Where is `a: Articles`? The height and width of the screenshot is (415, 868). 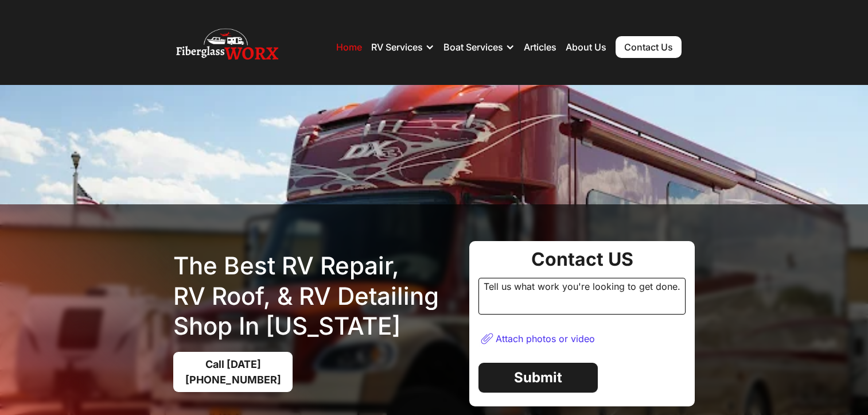
a: Articles is located at coordinates (540, 47).